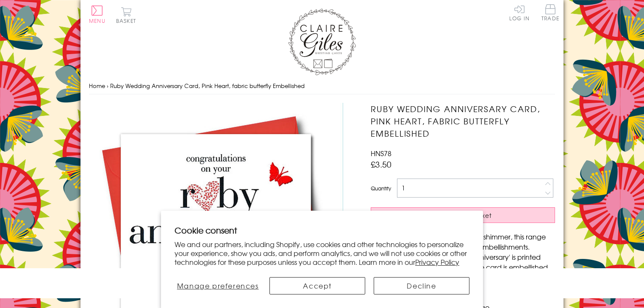 This screenshot has height=308, width=644. What do you see at coordinates (322, 42) in the screenshot?
I see `img: Claire Giles Greetings Cards` at bounding box center [322, 42].